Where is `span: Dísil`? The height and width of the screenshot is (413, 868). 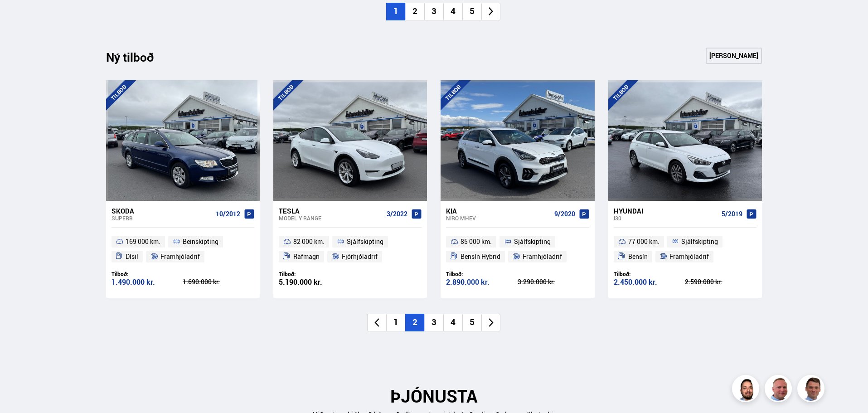
span: Dísil is located at coordinates (132, 257).